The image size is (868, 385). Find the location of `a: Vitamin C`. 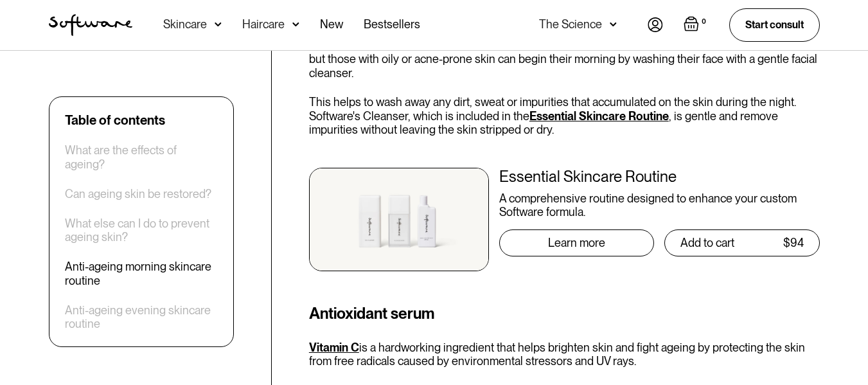

a: Vitamin C is located at coordinates (334, 347).